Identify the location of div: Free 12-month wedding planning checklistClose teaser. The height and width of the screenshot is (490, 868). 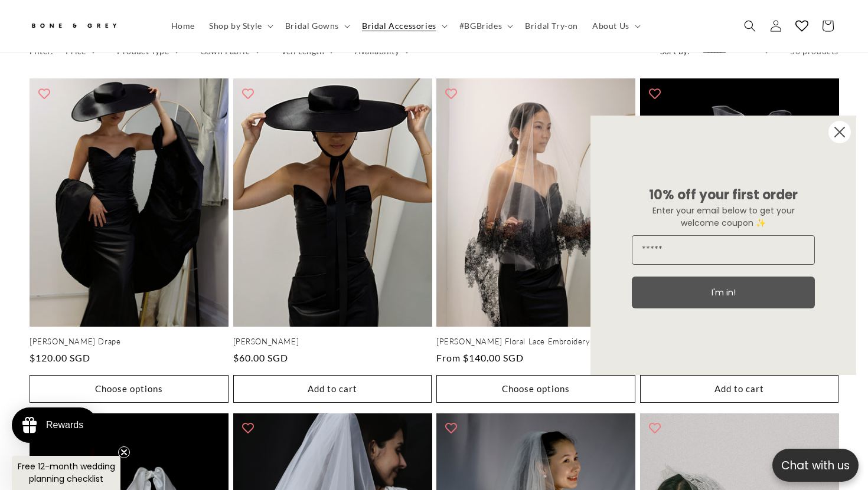
(66, 473).